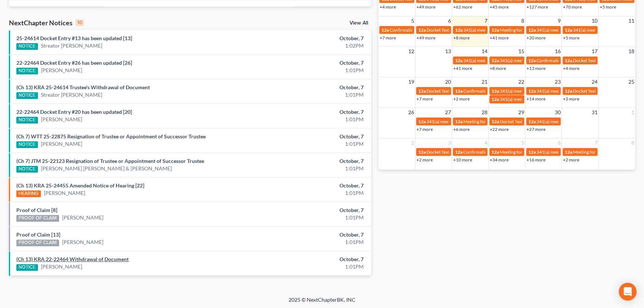 Image resolution: width=644 pixels, height=308 pixels. What do you see at coordinates (571, 37) in the screenshot?
I see `a: +5 more` at bounding box center [571, 37].